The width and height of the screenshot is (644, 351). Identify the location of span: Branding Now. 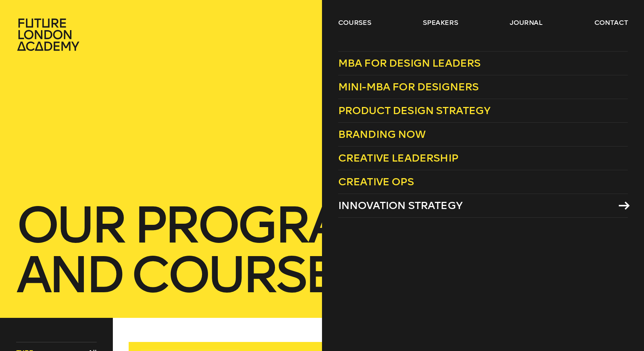
(382, 134).